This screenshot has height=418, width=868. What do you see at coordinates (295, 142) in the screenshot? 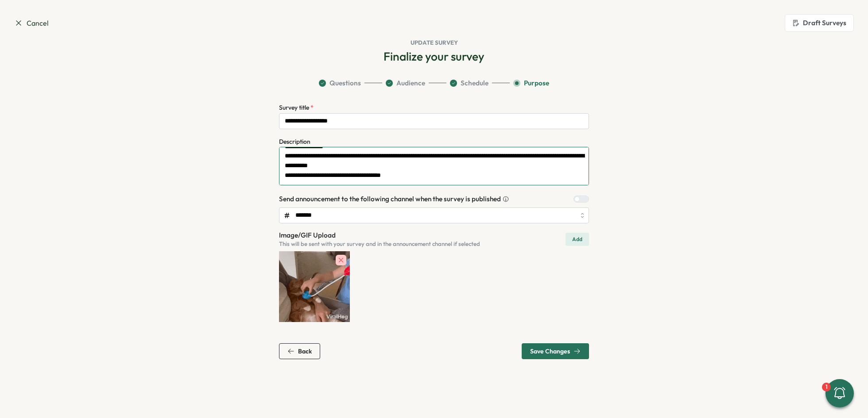
I see `div: Description` at bounding box center [295, 142].